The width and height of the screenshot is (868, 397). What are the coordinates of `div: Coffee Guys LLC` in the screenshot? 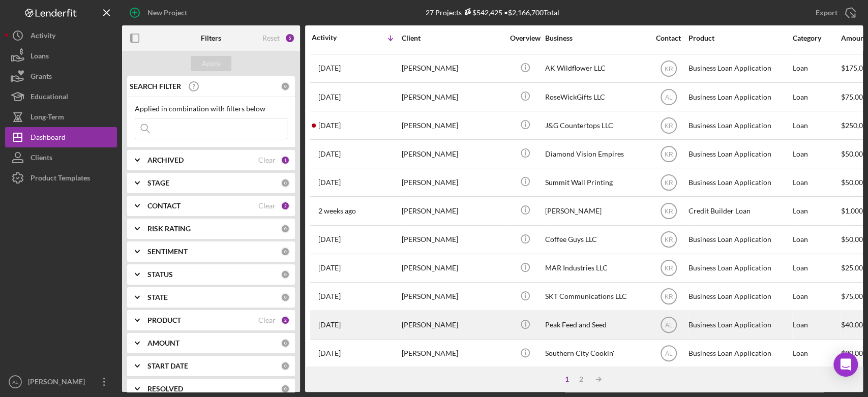 It's located at (596, 240).